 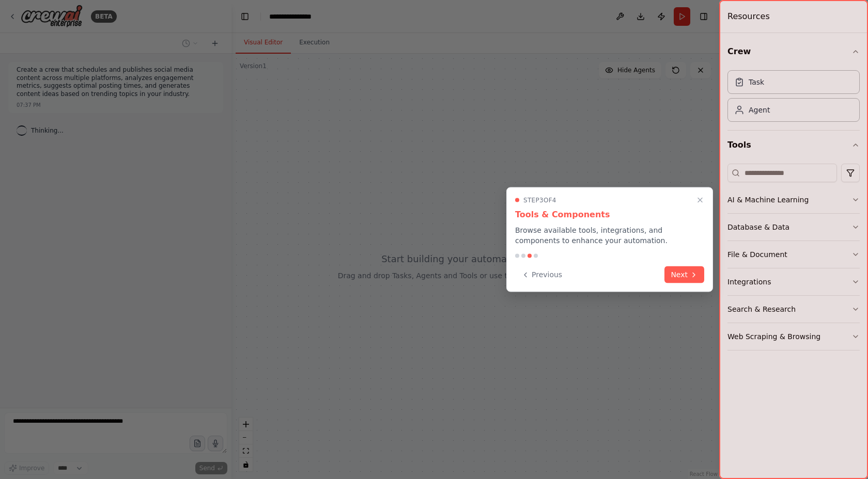 I want to click on button: Hide left sidebar, so click(x=245, y=17).